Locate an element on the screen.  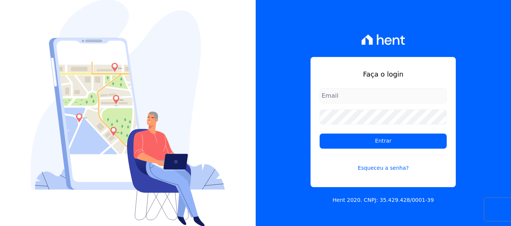
p: Hent 2020. CNPJ: 35.429.428/0001-39 is located at coordinates (383, 200).